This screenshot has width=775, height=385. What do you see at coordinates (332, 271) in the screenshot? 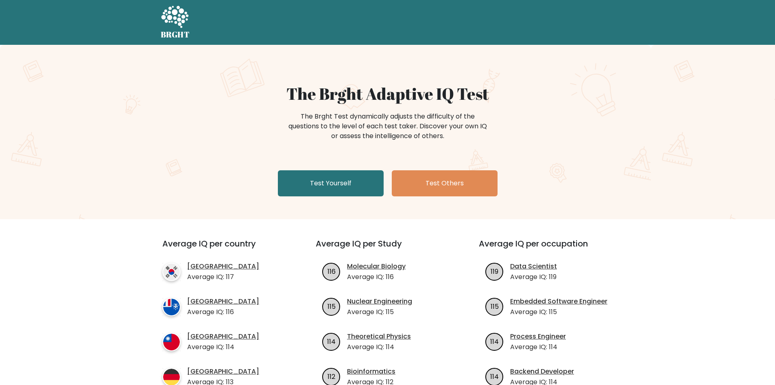
I see `text: 116` at bounding box center [332, 271].